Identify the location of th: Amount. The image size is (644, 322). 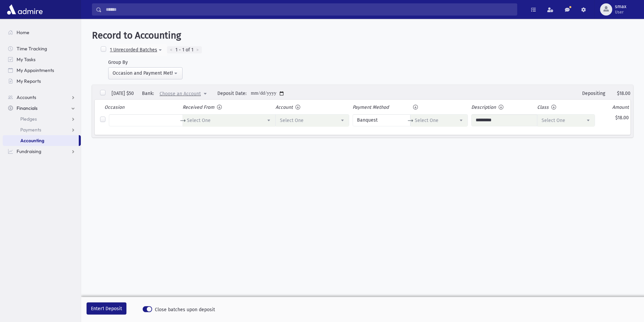
(613, 107).